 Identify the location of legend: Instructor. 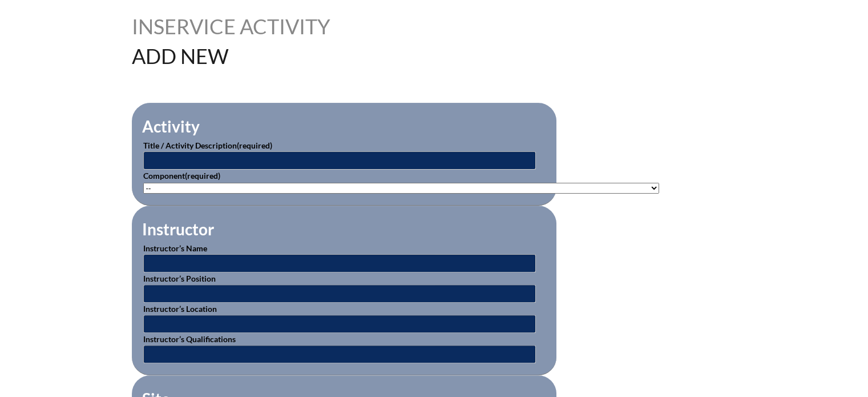
(178, 229).